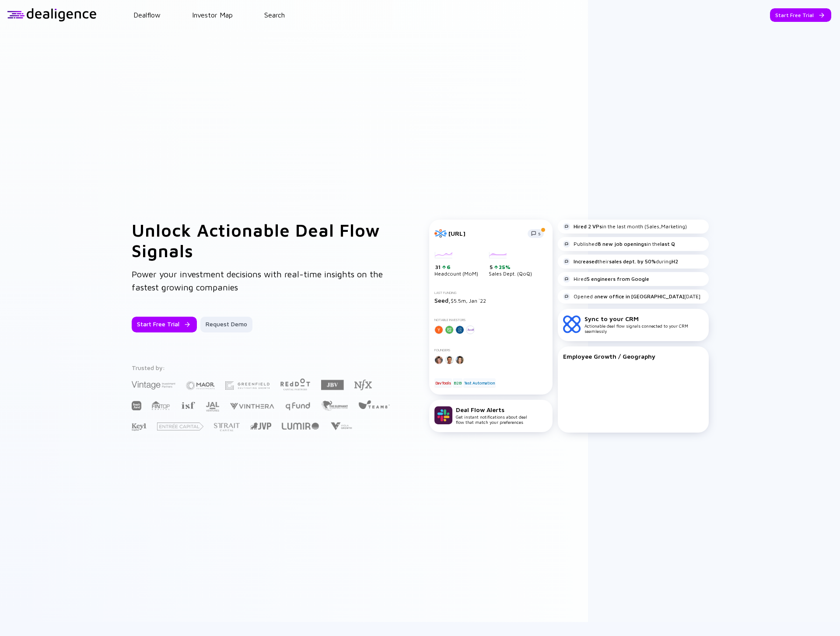 The height and width of the screenshot is (636, 840). I want to click on img: Israel Secondary Fund, so click(188, 406).